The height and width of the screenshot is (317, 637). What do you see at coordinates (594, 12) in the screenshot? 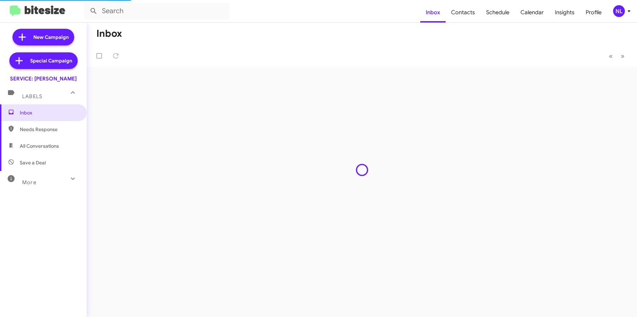
I see `a: Profile` at bounding box center [594, 12].